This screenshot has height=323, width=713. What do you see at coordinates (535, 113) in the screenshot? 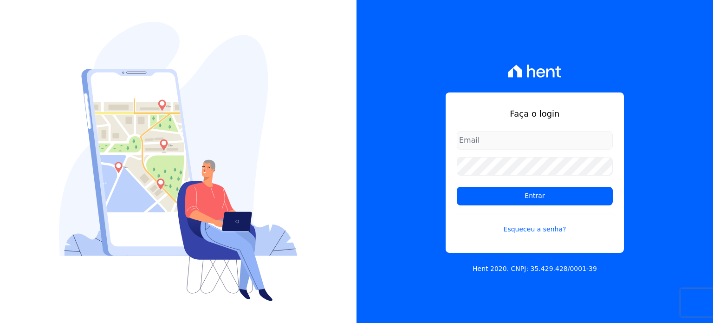
I see `h1: Faça o login` at bounding box center [535, 113].